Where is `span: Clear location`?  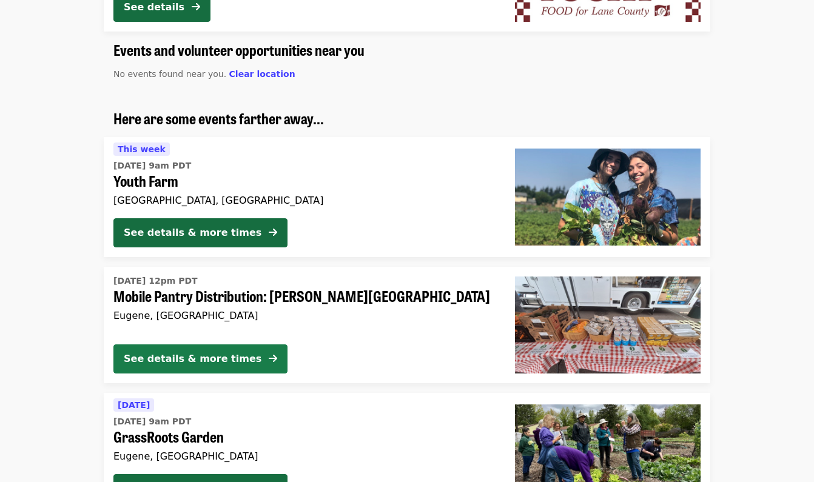
span: Clear location is located at coordinates (262, 74).